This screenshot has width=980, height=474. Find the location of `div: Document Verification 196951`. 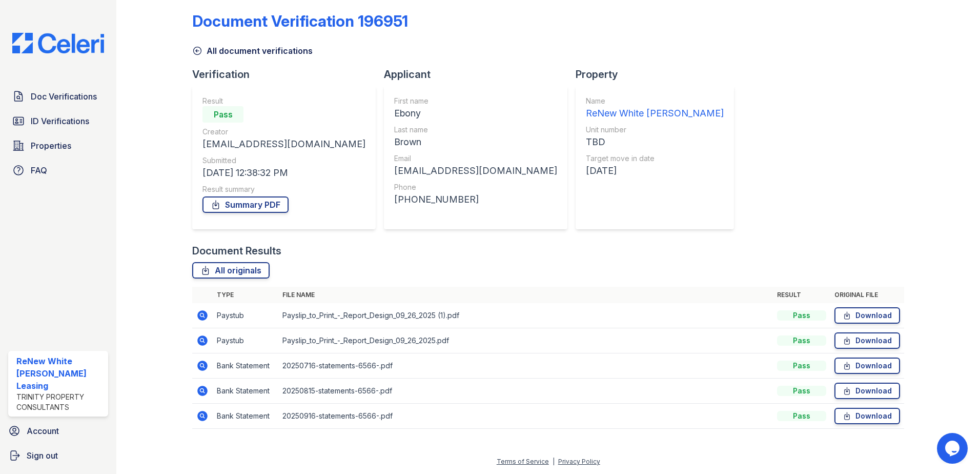

div: Document Verification 196951 is located at coordinates (300, 21).